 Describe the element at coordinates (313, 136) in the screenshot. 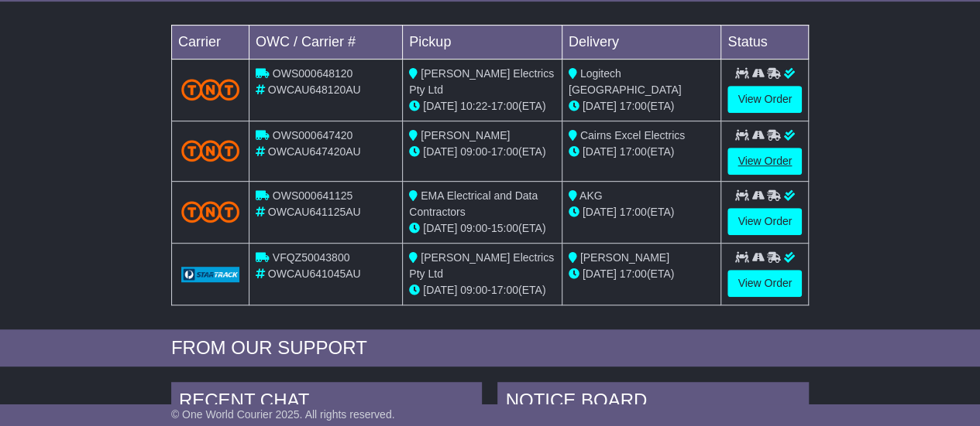

I see `span: OWS000647420` at that location.